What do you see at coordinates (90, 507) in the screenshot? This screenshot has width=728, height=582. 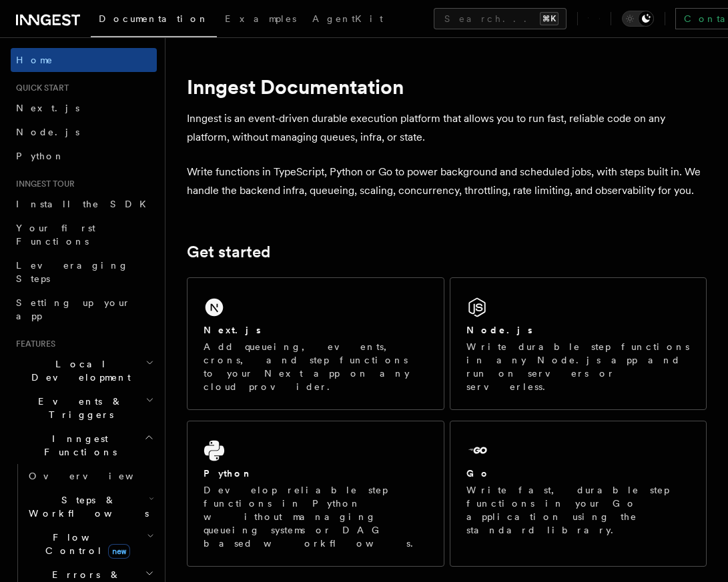 I see `button: Steps & Workflows` at bounding box center [90, 507].